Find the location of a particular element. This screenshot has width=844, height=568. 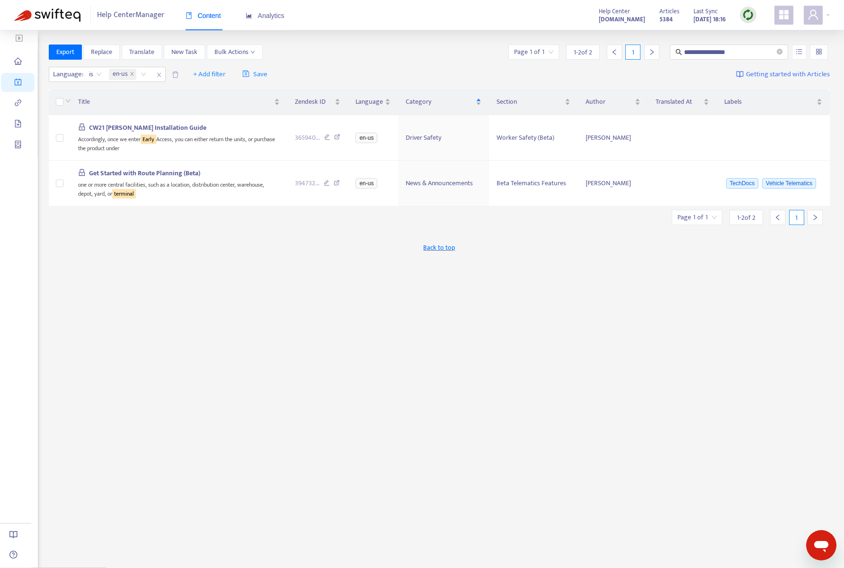

button: + Add filter is located at coordinates (209, 74).